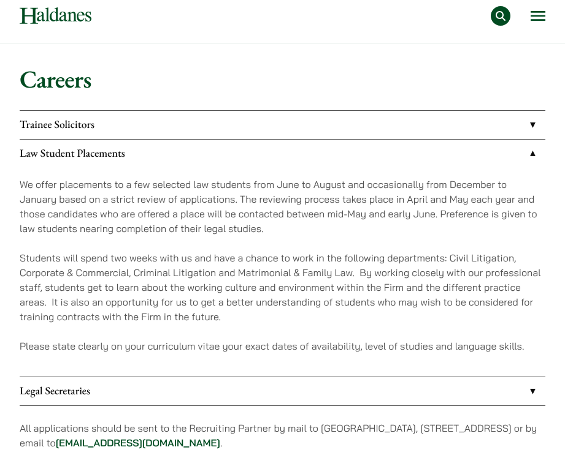 This screenshot has height=458, width=565. What do you see at coordinates (282, 346) in the screenshot?
I see `p: Please state clearly on your curriculum vitae your exact dates of availability, level of studies ...` at bounding box center [282, 346].